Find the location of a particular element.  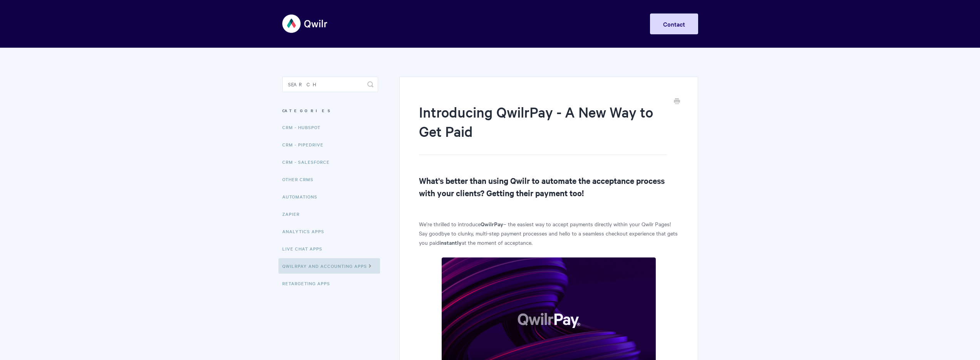

a: CRM - Pipedrive is located at coordinates (306, 144).